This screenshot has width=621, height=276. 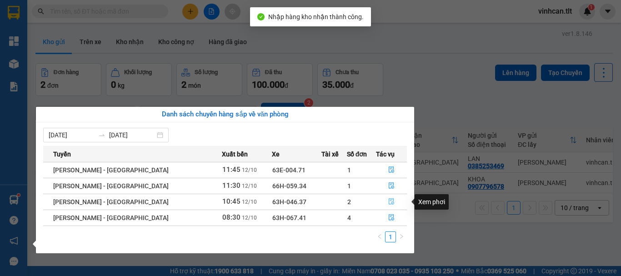 What do you see at coordinates (132, 135) in the screenshot?
I see `input: Đến ngày` at bounding box center [132, 135].